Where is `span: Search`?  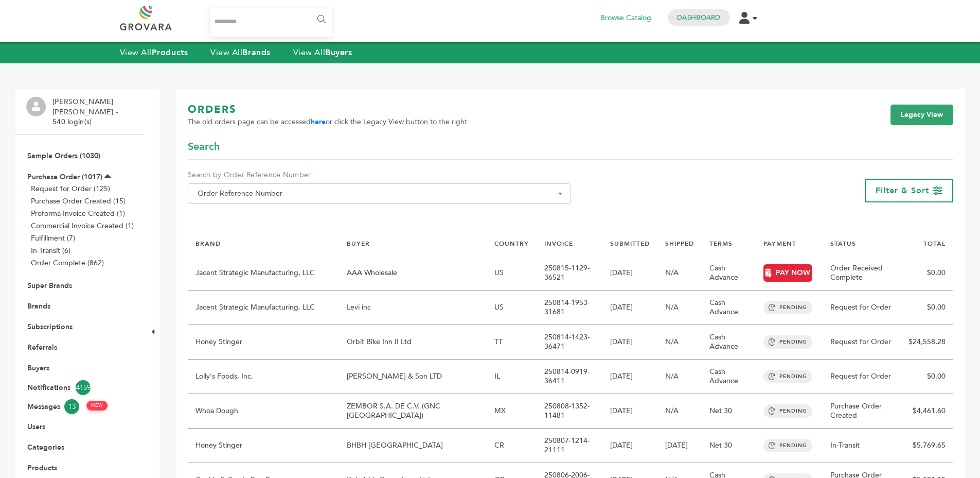 span: Search is located at coordinates (204, 147).